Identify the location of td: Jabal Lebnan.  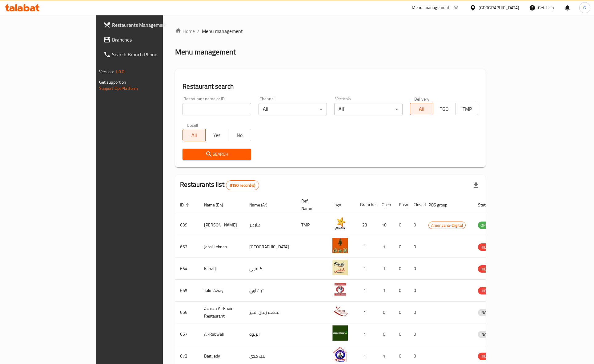
(222, 247).